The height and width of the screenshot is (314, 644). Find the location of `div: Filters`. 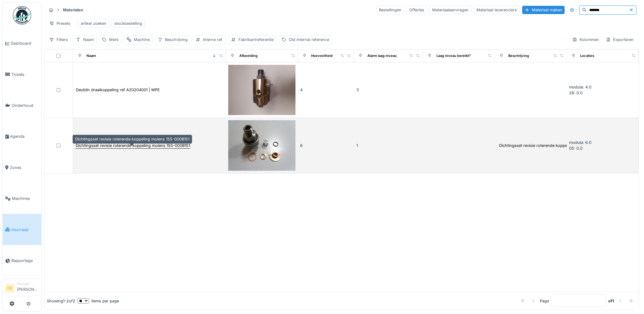

div: Filters is located at coordinates (58, 40).